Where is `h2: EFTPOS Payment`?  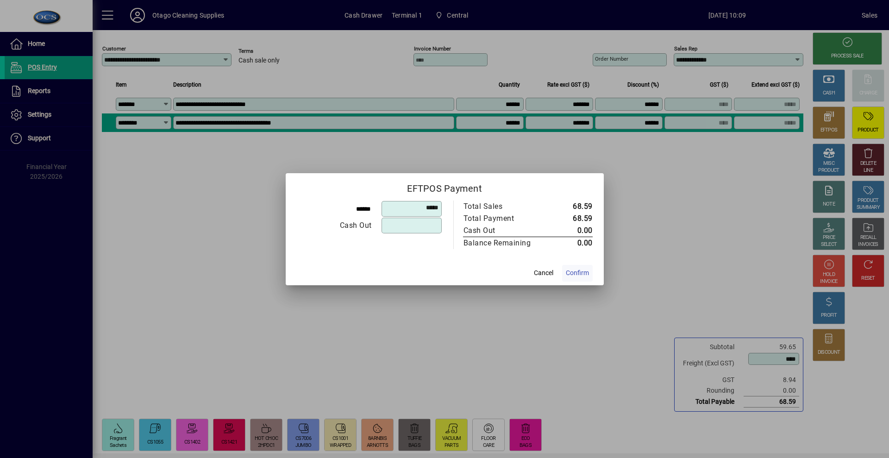 h2: EFTPOS Payment is located at coordinates (445, 187).